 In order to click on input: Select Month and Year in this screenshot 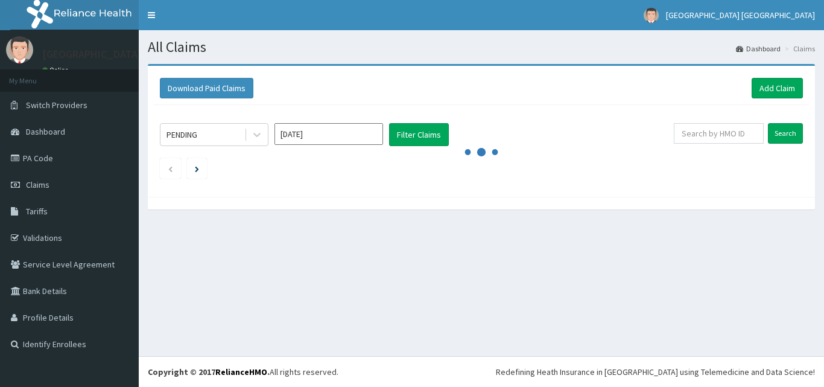, I will do `click(329, 134)`.